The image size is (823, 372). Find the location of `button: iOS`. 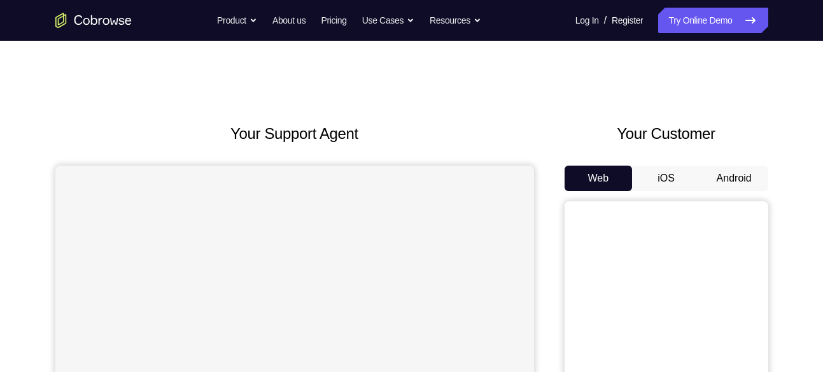

button: iOS is located at coordinates (666, 178).